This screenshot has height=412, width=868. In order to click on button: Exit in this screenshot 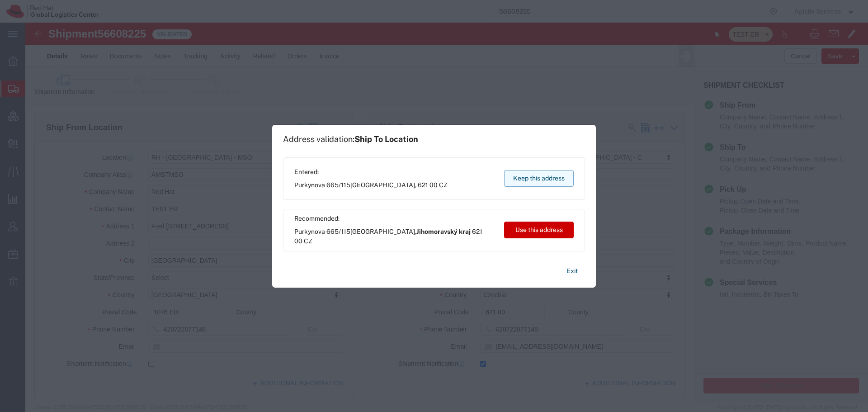, I will do `click(572, 271)`.